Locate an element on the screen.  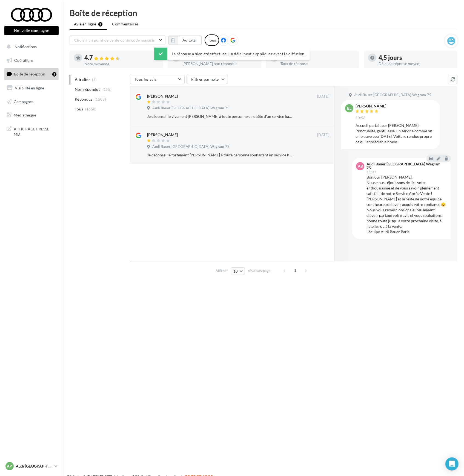
span: Commentaires is located at coordinates (125, 24).